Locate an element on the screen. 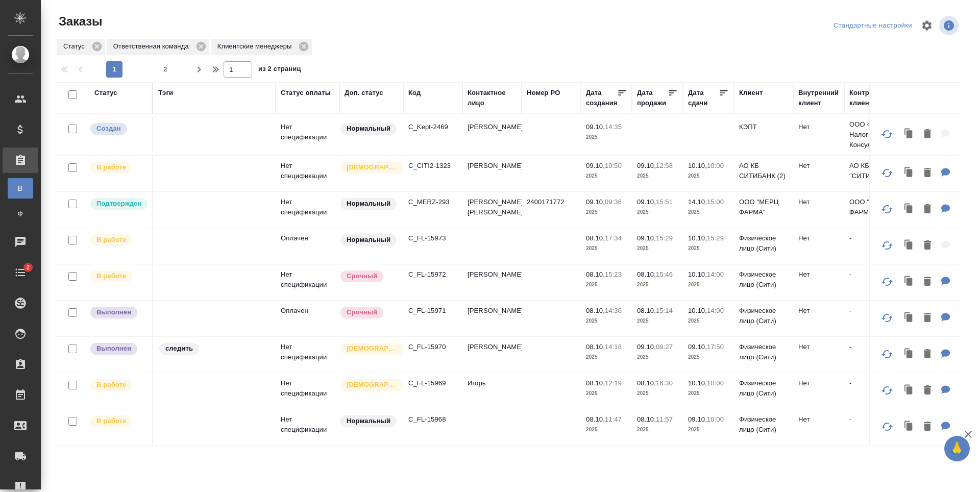 This screenshot has height=492, width=980. div: Дата сдачи is located at coordinates (703, 98).